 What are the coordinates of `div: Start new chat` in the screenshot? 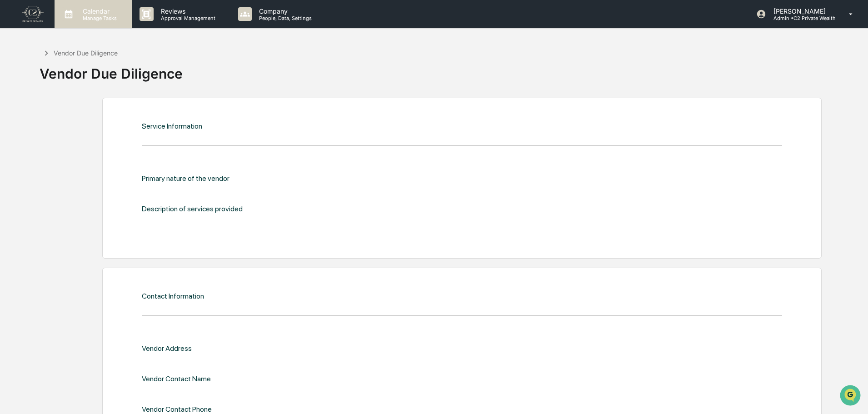 It's located at (90, 74).